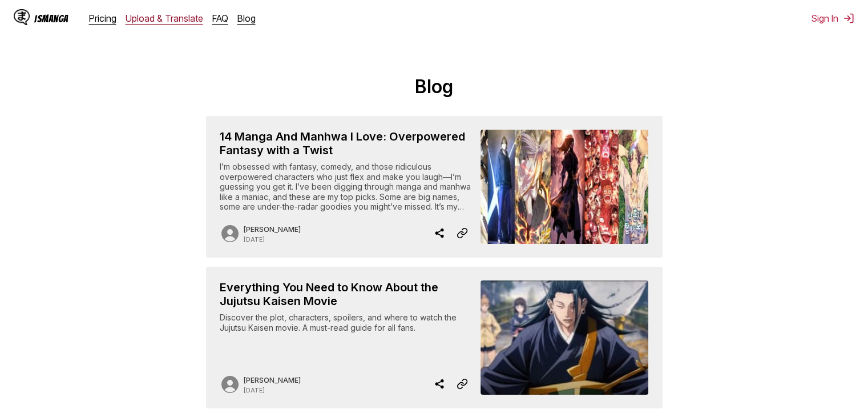 Image resolution: width=868 pixels, height=417 pixels. What do you see at coordinates (434, 187) in the screenshot?
I see `a: 14 Manga And Manhwa I Love: Overpowered Fantasy with a Twist` at bounding box center [434, 187].